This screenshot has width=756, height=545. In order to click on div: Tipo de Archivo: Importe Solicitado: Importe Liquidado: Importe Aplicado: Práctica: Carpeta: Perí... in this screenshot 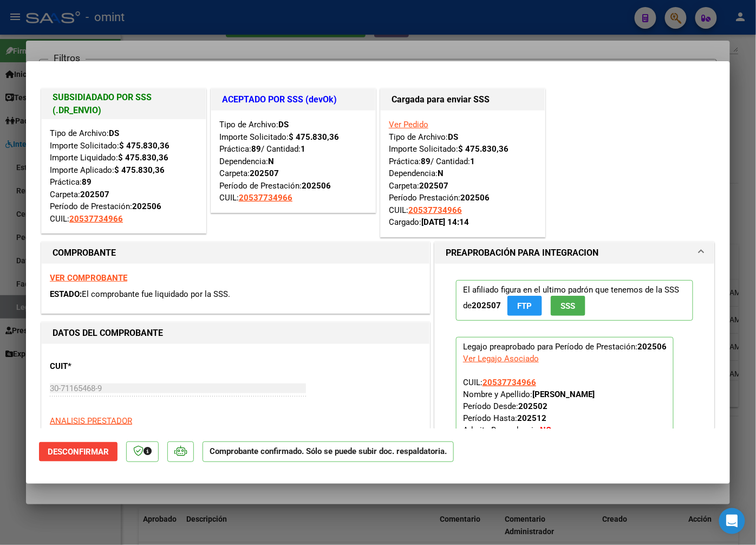, I will do `click(124, 176)`.